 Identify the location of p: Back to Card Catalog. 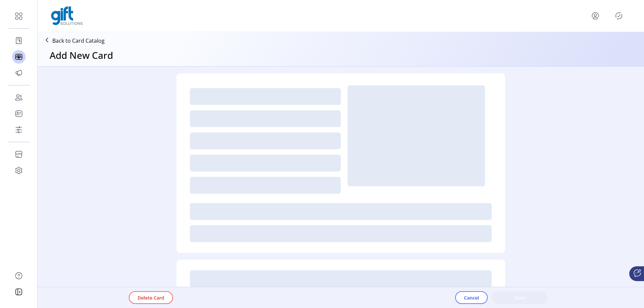
(78, 41).